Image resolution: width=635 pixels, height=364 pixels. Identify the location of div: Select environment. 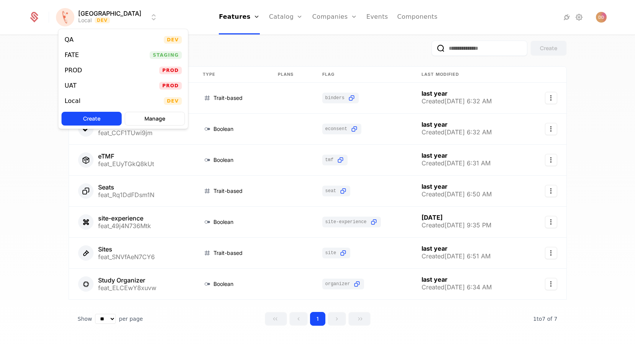
(124, 79).